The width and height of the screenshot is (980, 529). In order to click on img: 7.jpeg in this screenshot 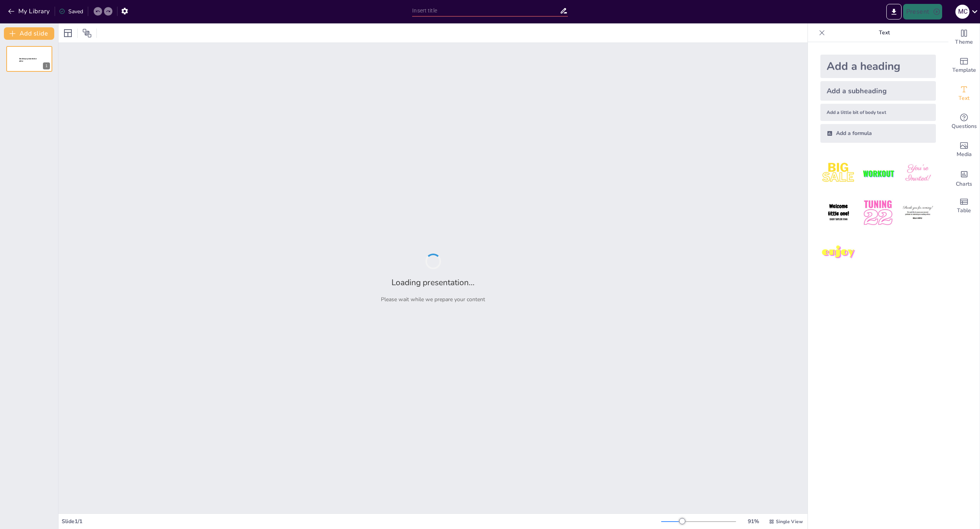, I will do `click(839, 252)`.